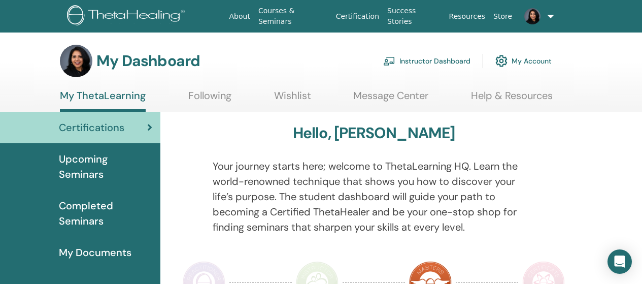 The height and width of the screenshot is (284, 642). I want to click on a: My Account, so click(523, 61).